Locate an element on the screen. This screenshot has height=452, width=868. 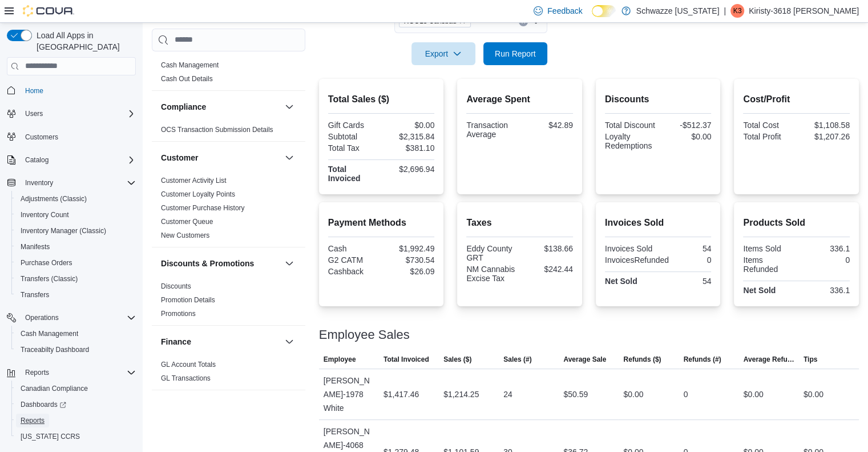
span: Average Refund is located at coordinates (769, 359).